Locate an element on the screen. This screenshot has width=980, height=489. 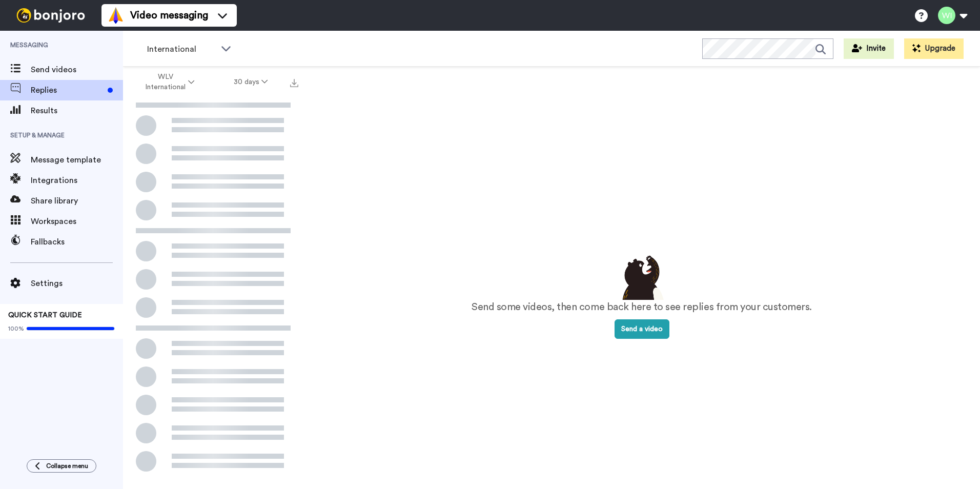
span: Workspaces is located at coordinates (77, 221).